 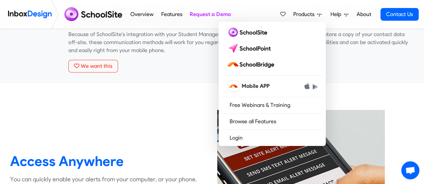 I want to click on p: Because of SchoolSite's integration with your Student Management System, and the fact that we sec..., so click(x=241, y=43).